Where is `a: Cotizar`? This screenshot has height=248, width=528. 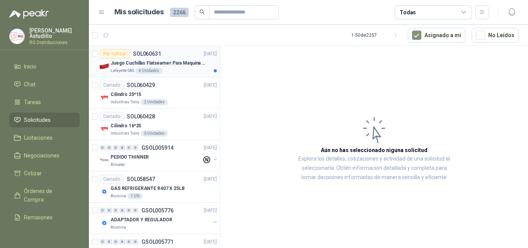
a: Cotizar is located at coordinates (44, 173).